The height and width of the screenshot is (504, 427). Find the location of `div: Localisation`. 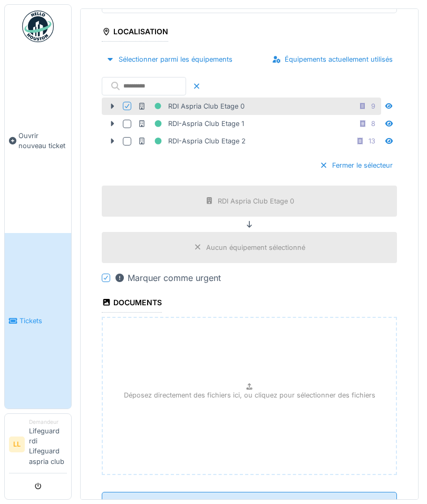

div: Localisation is located at coordinates (135, 32).